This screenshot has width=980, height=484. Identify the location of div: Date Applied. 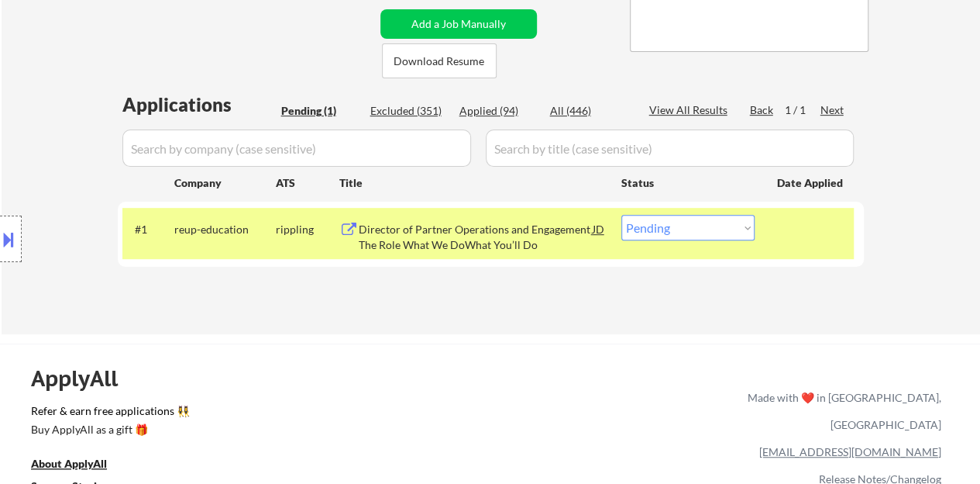
(811, 183).